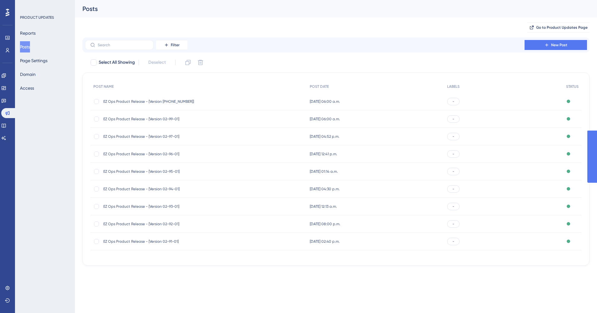 This screenshot has width=597, height=313. Describe the element at coordinates (153, 241) in the screenshot. I see `span: EZ Ops Product Release - [Version 02-91-01]` at that location.